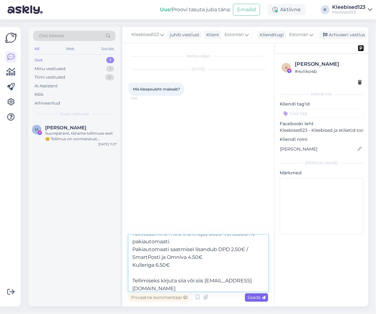  What do you see at coordinates (321, 139) in the screenshot?
I see `p: Kliendi nimi` at bounding box center [321, 139].